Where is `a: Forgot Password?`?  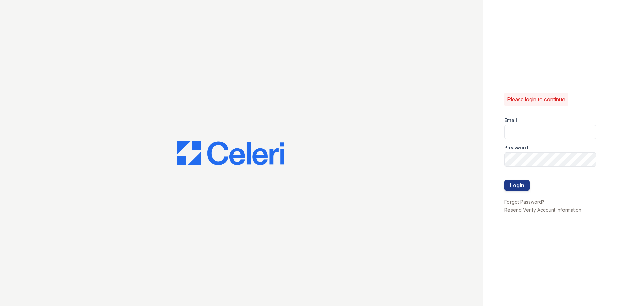 a: Forgot Password? is located at coordinates (524, 201).